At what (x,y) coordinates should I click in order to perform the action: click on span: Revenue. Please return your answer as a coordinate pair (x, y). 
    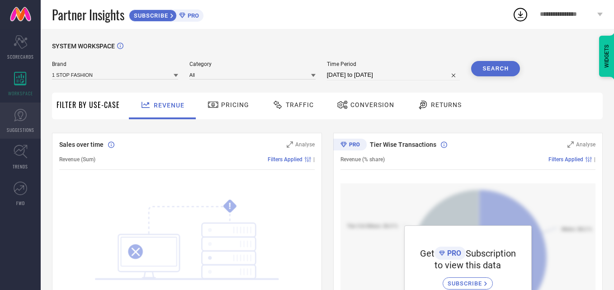
    Looking at the image, I should click on (169, 105).